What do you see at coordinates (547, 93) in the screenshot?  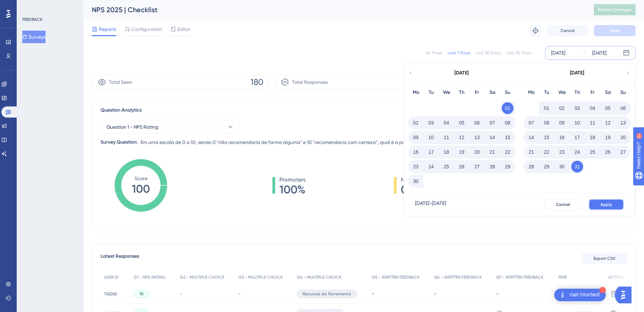 I see `div: Tu` at bounding box center [547, 93].